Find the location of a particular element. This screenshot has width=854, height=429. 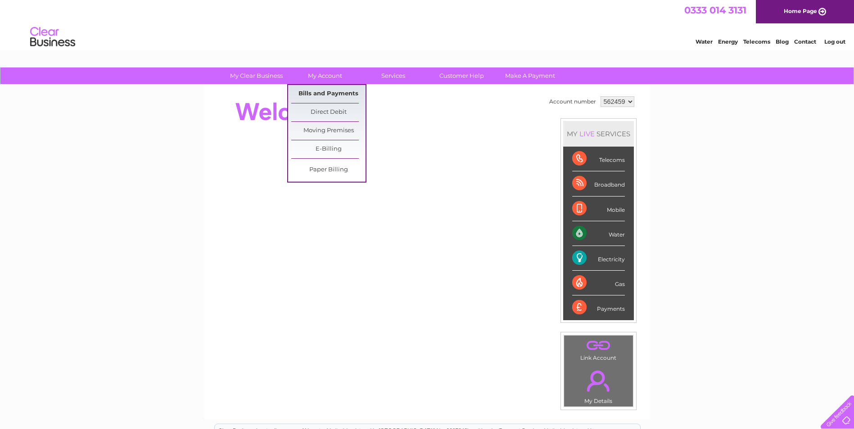

img: logo.png is located at coordinates (53, 37).